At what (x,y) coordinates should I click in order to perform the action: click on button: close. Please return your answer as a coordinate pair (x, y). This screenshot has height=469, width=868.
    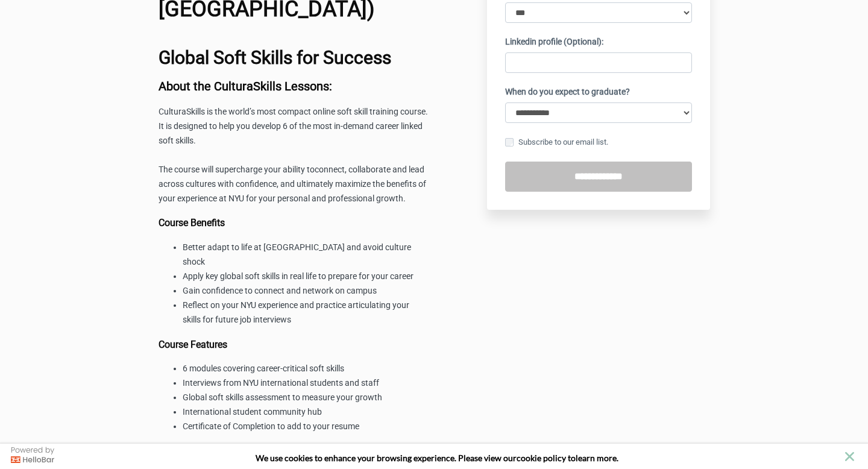
    Looking at the image, I should click on (849, 456).